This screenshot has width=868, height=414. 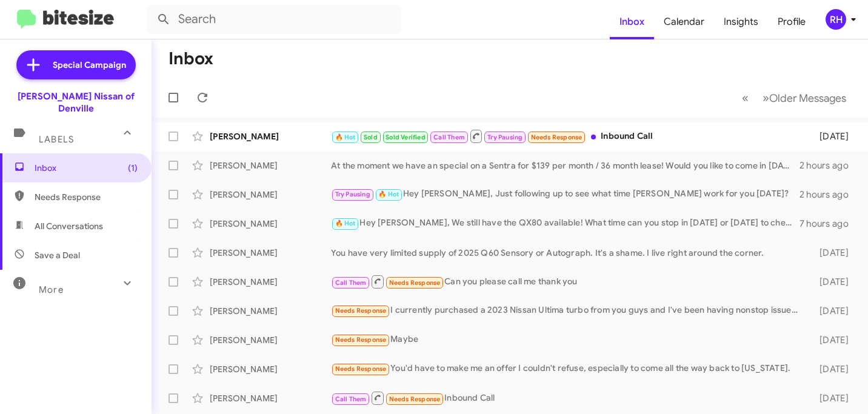 I want to click on a: Inbox, so click(x=632, y=22).